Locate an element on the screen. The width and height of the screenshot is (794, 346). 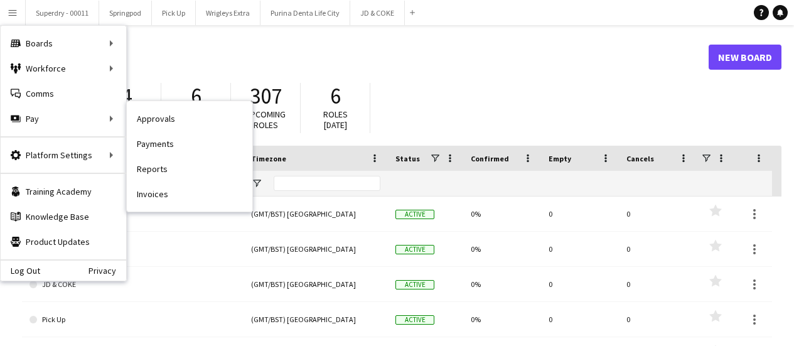
div: Workforce is located at coordinates (63, 68).